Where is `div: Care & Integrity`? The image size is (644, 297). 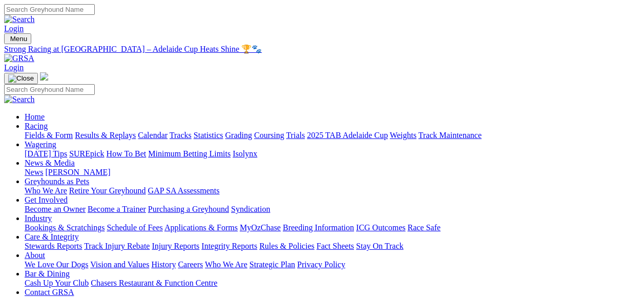
div: Care & Integrity is located at coordinates (332, 246).